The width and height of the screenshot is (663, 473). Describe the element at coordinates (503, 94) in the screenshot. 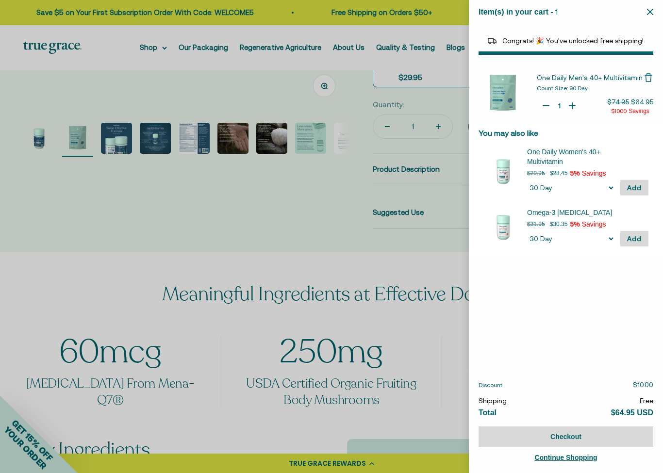

I see `img: One Daily Men&#39;s 40+ Multivitamin - 90 Day` at that location.